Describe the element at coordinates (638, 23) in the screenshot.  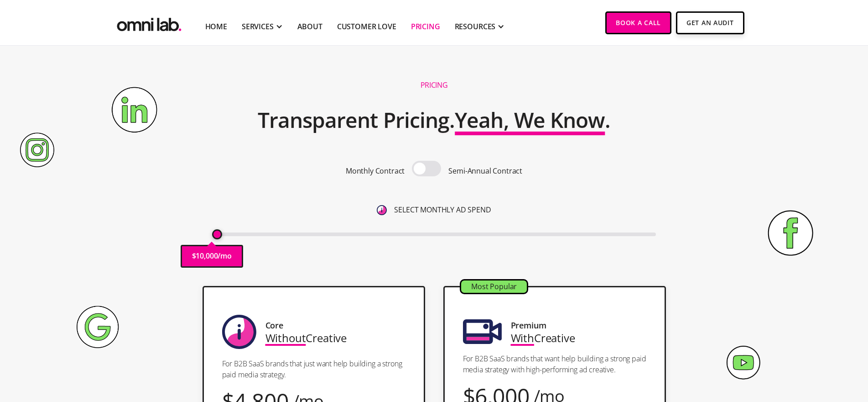
I see `a: Book a Call` at that location.